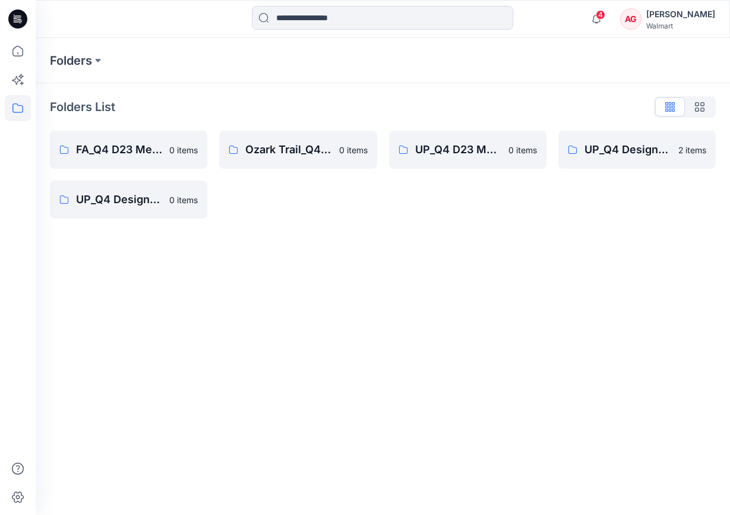 The height and width of the screenshot is (515, 730). Describe the element at coordinates (119, 150) in the screenshot. I see `p: FA_Q4 D23 Mens Outerwear` at that location.